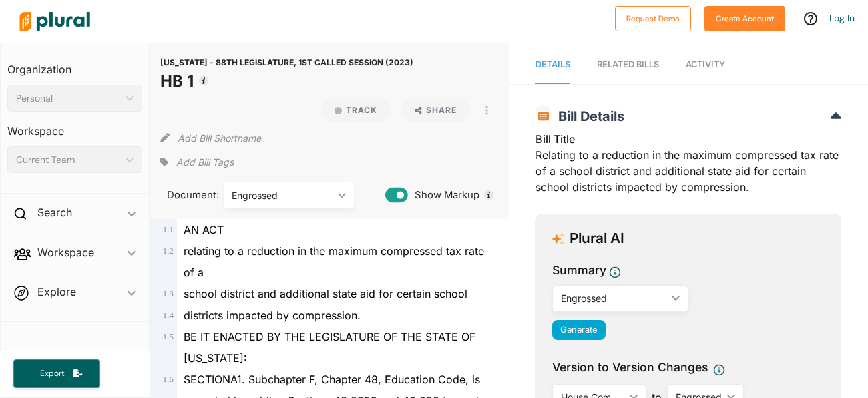 This screenshot has height=398, width=868. What do you see at coordinates (68, 98) in the screenshot?
I see `div: Personal` at bounding box center [68, 98].